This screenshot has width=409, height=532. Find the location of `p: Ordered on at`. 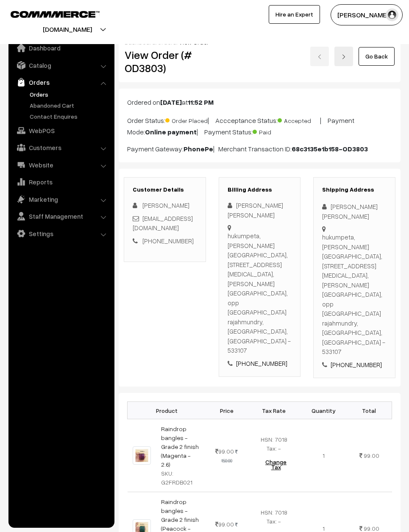

p: Ordered on at is located at coordinates (259, 102).